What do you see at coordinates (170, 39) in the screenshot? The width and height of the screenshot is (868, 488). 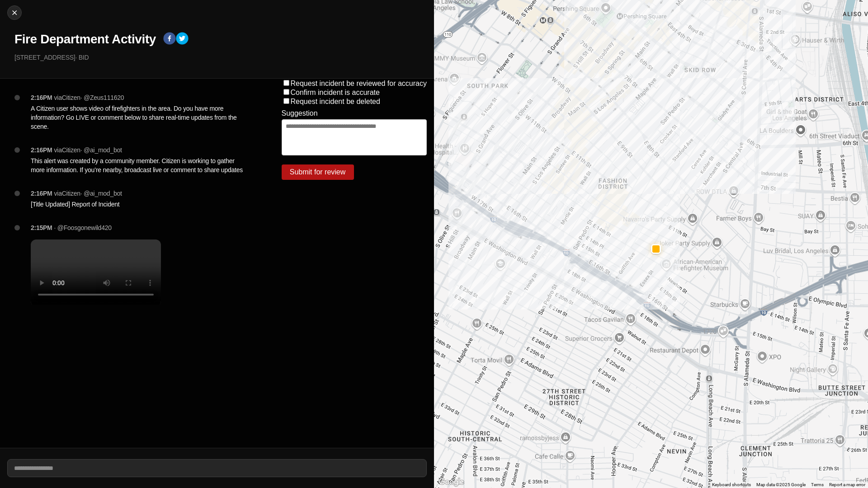 I see `button: facebook` at bounding box center [170, 39].